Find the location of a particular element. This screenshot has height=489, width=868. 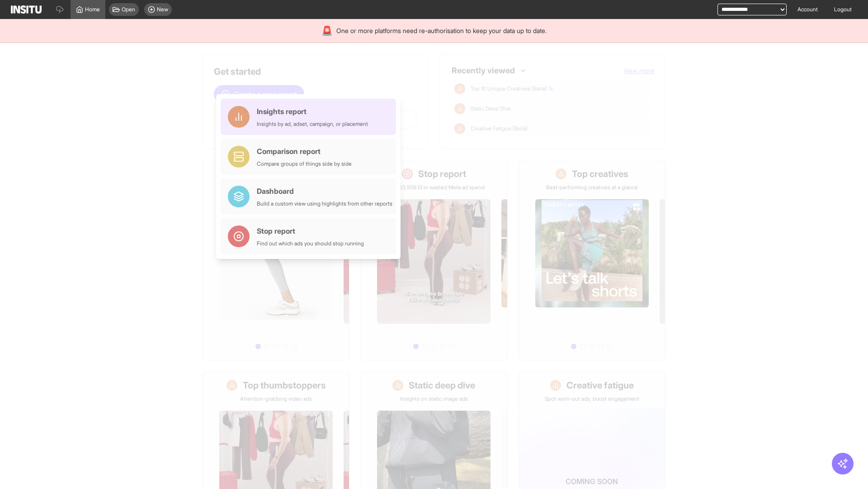

img: Logo is located at coordinates (27, 9).